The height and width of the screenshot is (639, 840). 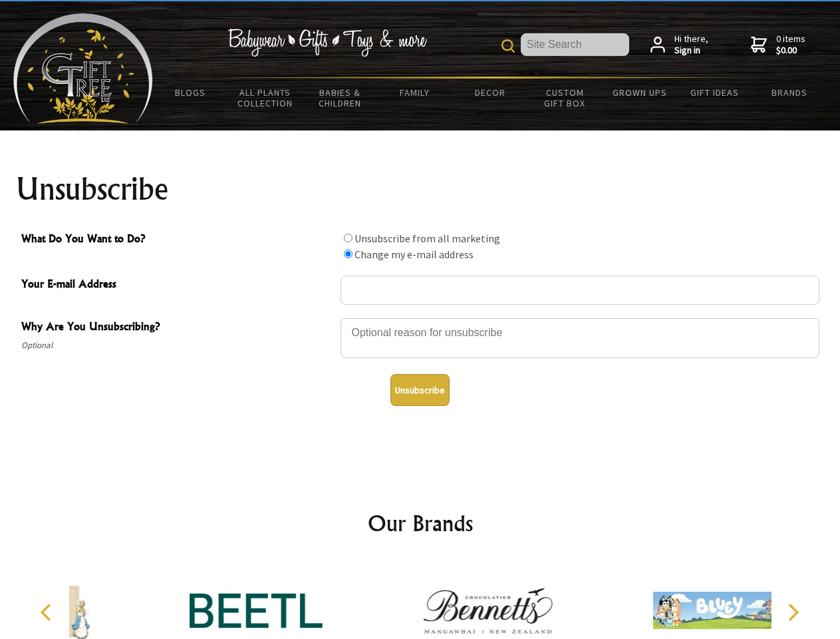 I want to click on a: Custom Gift Box, so click(x=565, y=98).